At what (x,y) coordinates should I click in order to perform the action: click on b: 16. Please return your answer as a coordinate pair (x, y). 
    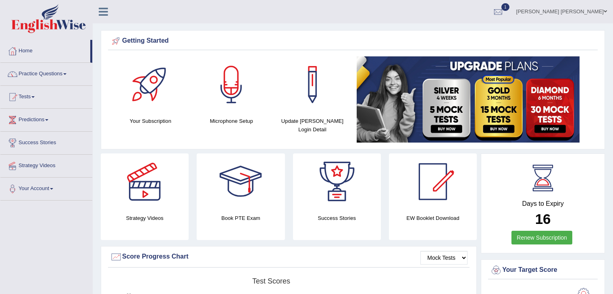
    Looking at the image, I should click on (543, 219).